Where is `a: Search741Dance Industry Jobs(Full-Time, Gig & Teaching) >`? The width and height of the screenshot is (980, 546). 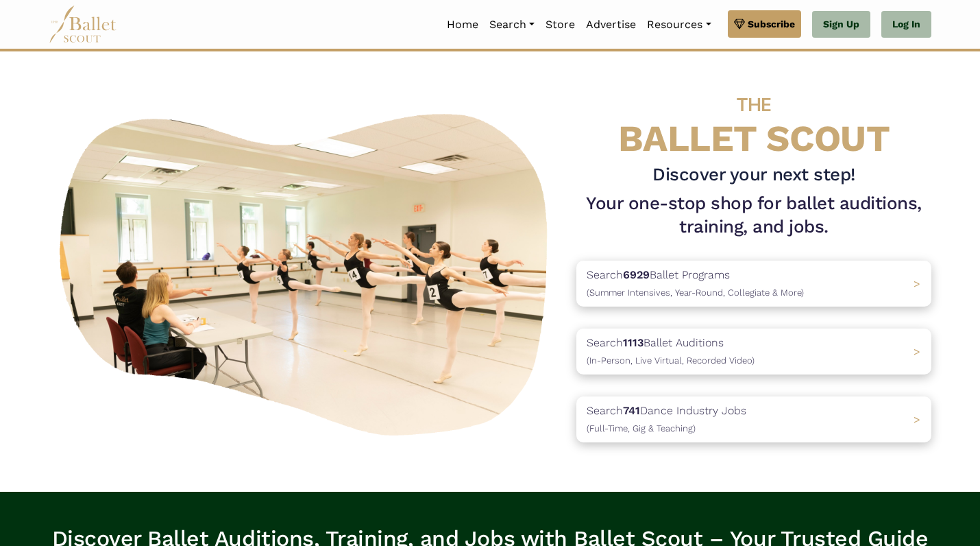 a: Search741Dance Industry Jobs(Full-Time, Gig & Teaching) > is located at coordinates (754, 419).